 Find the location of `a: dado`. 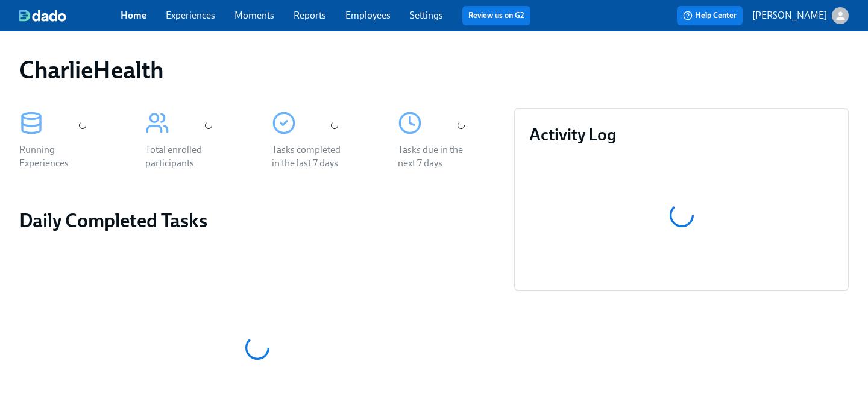

a: dado is located at coordinates (70, 16).